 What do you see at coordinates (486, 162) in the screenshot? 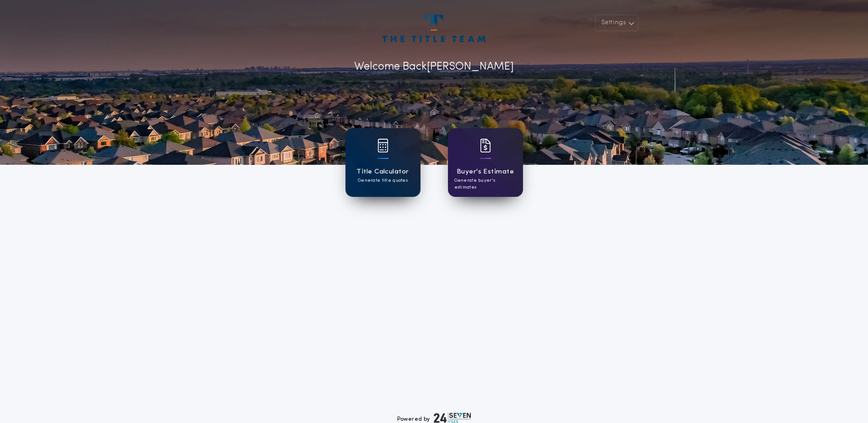
I see `a: card iconBuyer's EstimateGenerate buyer's estimates` at bounding box center [486, 162].